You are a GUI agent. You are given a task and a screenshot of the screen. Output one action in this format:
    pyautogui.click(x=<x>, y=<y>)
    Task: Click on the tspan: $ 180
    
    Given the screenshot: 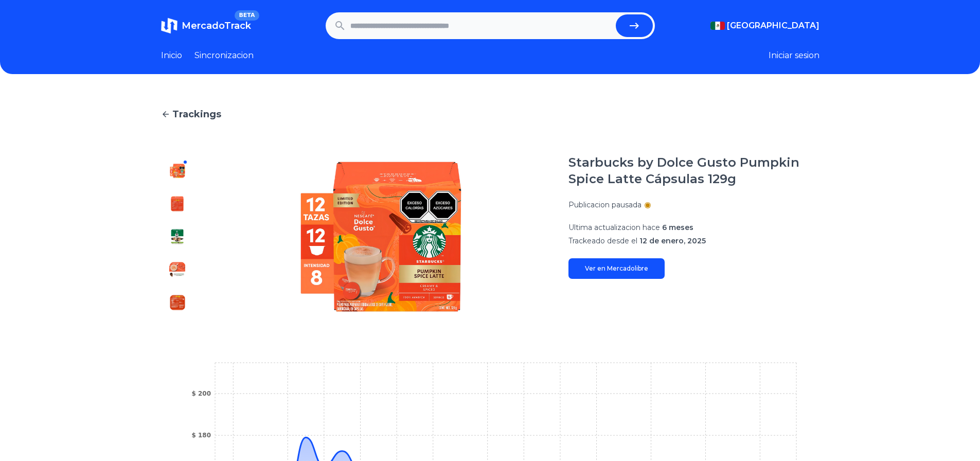 What is the action you would take?
    pyautogui.click(x=201, y=435)
    